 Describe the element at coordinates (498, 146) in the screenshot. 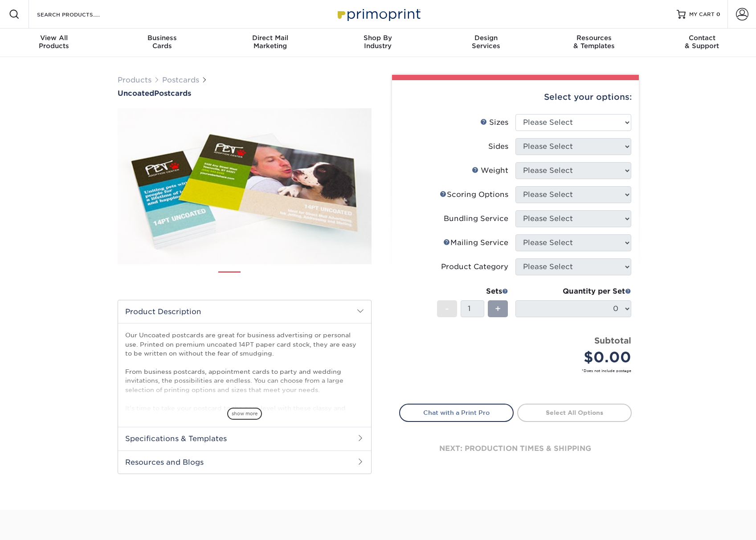

I see `div: Sides` at that location.